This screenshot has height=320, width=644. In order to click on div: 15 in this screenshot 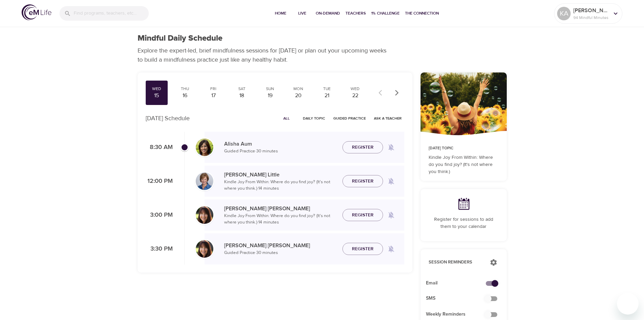, I will do `click(157, 96)`.